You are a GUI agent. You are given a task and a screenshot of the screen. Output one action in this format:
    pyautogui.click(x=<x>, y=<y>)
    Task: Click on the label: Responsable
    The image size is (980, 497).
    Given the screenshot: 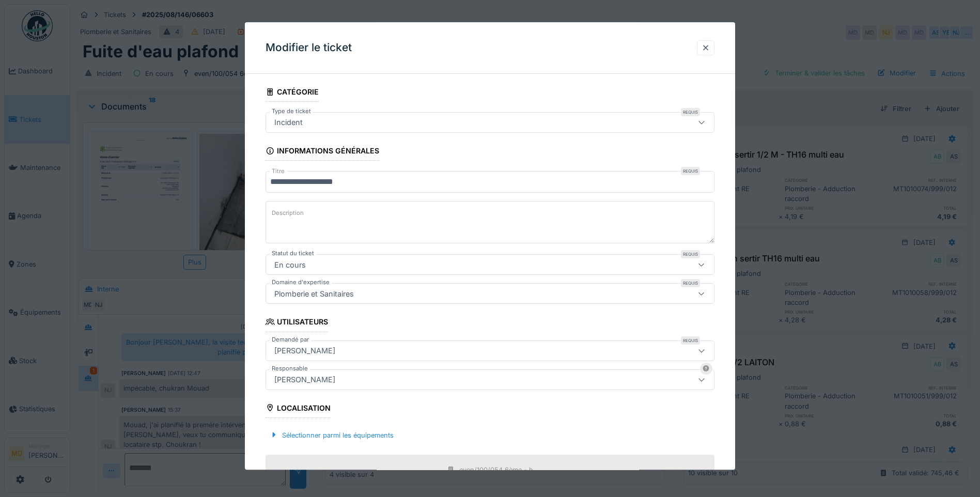 What is the action you would take?
    pyautogui.click(x=290, y=368)
    